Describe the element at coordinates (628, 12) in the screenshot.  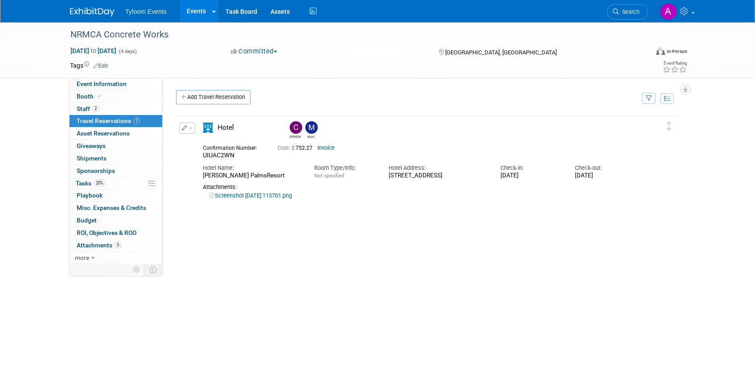
I see `a: Search` at that location.